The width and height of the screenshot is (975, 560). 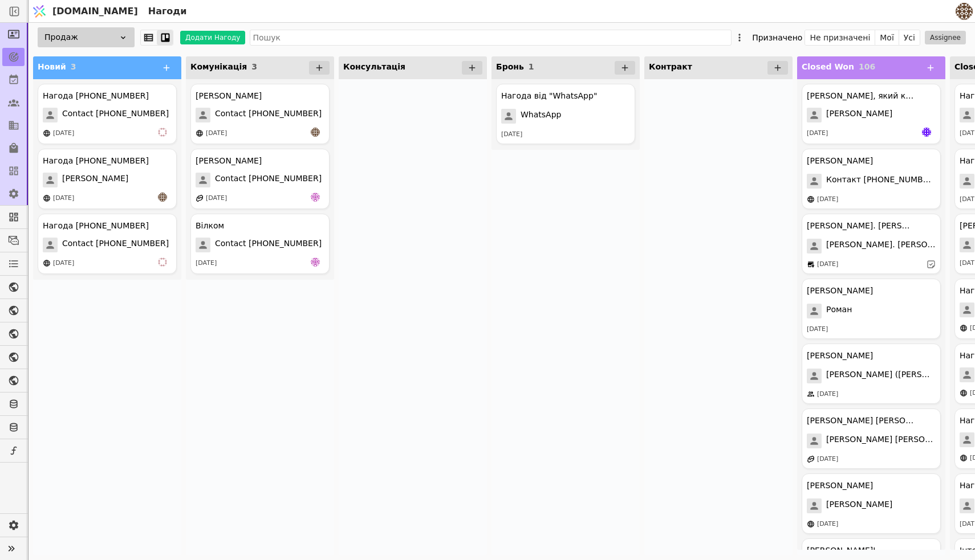 What do you see at coordinates (212, 37) in the screenshot?
I see `button: Додати Нагоду` at bounding box center [212, 37].